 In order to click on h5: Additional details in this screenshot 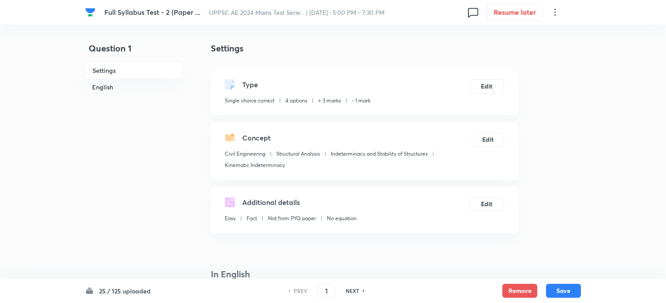, I will do `click(271, 203)`.